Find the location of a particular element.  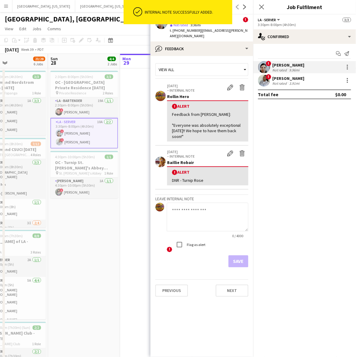

div: 9.96mi is located at coordinates (295, 70).